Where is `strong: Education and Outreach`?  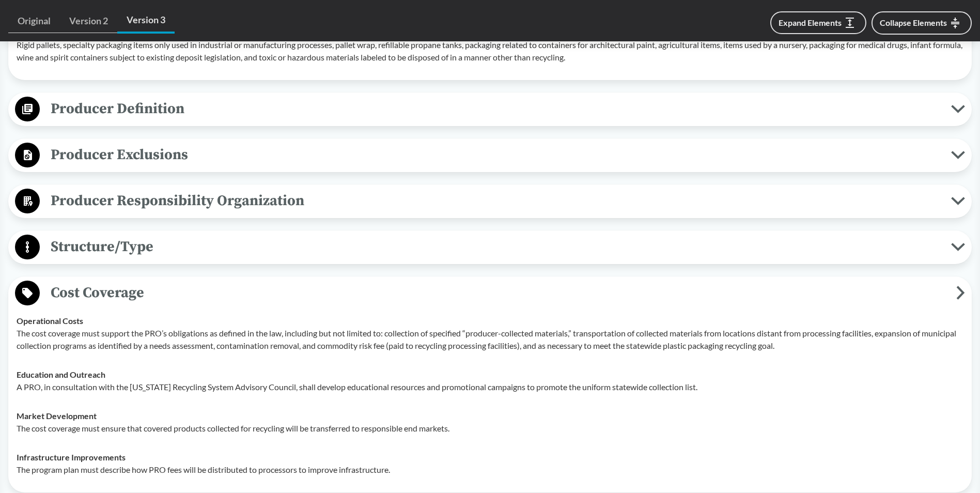
strong: Education and Outreach is located at coordinates (61, 374).